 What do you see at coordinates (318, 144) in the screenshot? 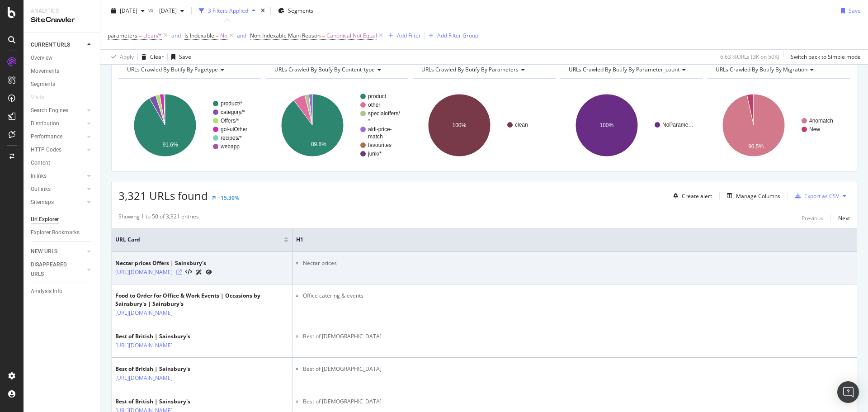
I see `text: 89.8%` at bounding box center [318, 144].